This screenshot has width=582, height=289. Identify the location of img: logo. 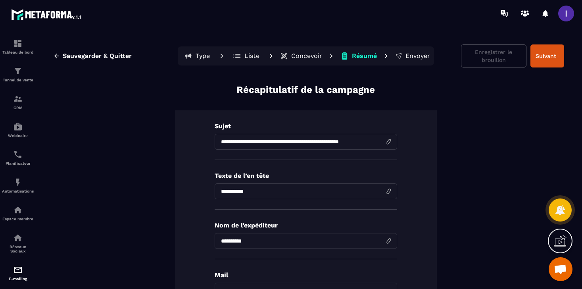
(47, 14).